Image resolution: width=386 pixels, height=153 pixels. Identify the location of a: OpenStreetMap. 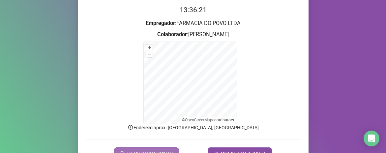
(198, 120).